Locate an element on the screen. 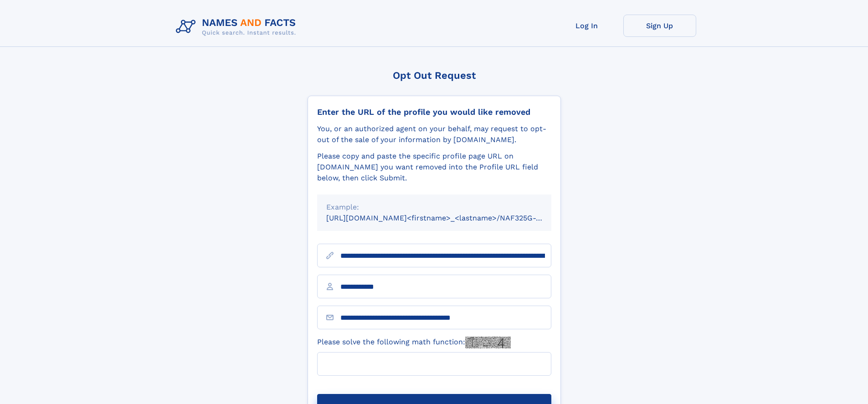 Image resolution: width=868 pixels, height=404 pixels. label: Please solve the following math function: is located at coordinates (413, 343).